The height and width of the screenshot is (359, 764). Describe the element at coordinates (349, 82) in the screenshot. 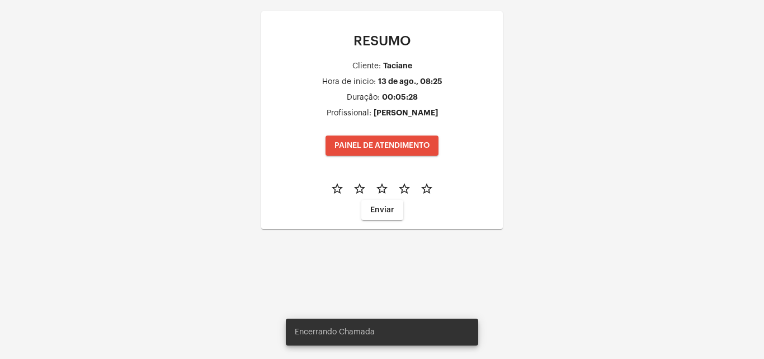

I see `div: Hora de inicio:` at that location.